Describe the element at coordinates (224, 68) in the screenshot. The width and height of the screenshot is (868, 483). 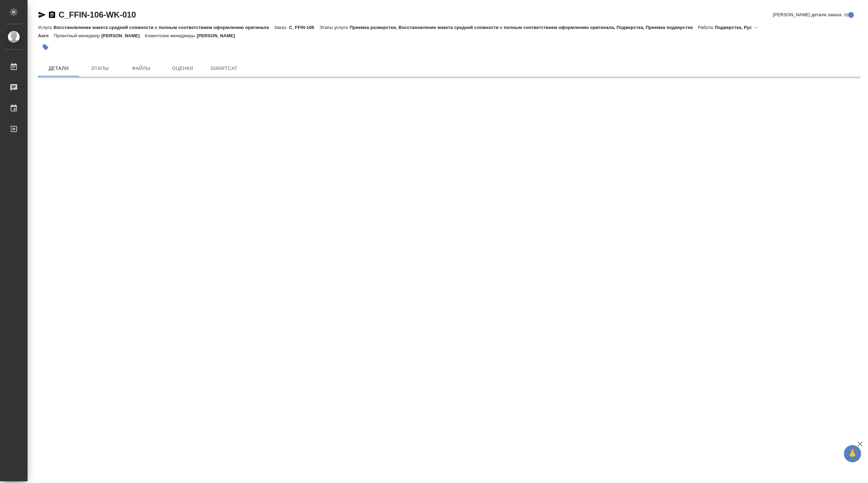
I see `span: SmartCat` at that location.